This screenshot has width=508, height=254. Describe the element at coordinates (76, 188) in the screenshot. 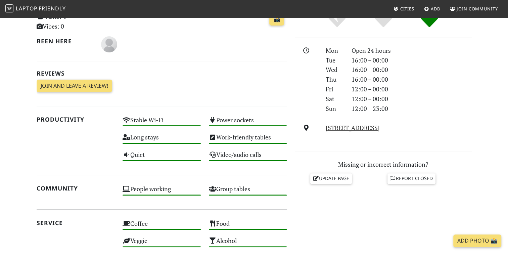

I see `h2: Community` at that location.